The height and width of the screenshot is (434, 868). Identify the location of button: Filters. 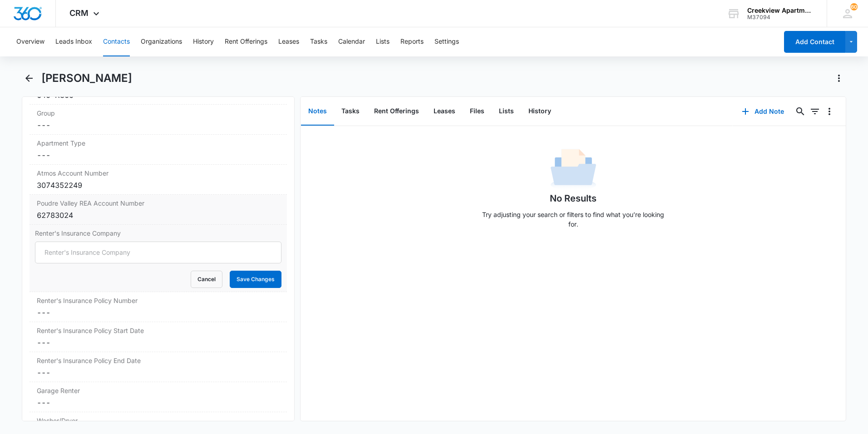
(815, 111).